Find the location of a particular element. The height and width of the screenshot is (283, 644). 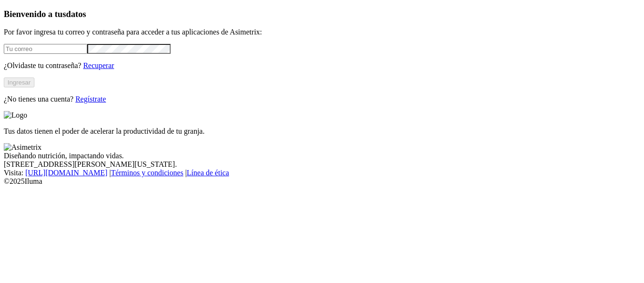

img: Logo is located at coordinates (16, 115).